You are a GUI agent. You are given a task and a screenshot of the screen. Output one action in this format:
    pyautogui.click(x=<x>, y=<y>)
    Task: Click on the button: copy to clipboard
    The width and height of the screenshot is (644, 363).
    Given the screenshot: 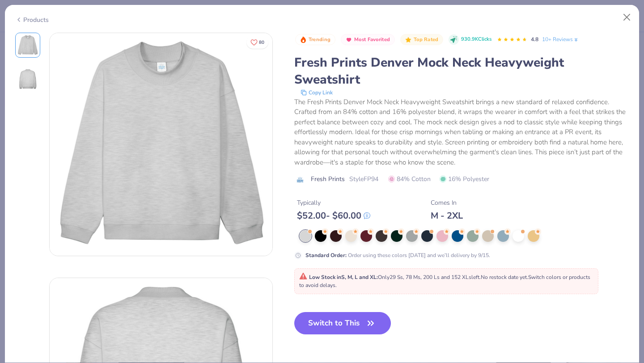 What is the action you would take?
    pyautogui.click(x=317, y=93)
    